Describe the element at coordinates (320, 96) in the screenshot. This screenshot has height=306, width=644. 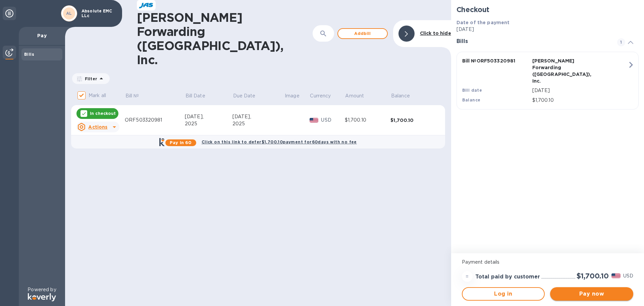
I see `span: Currency` at that location.